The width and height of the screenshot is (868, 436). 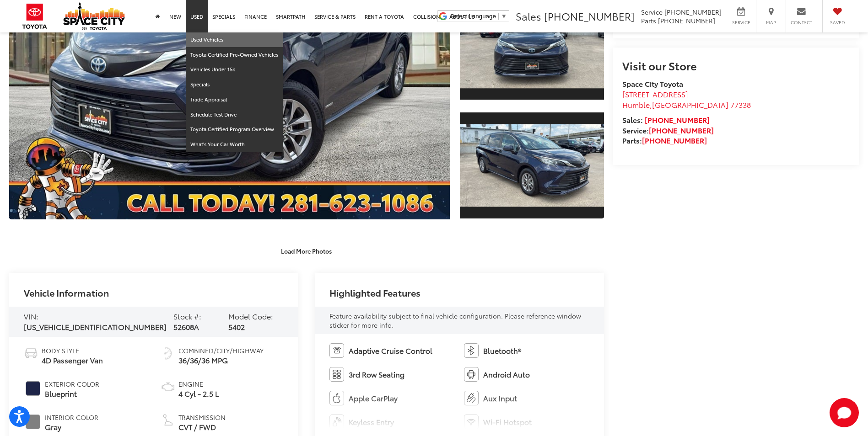 What do you see at coordinates (72, 351) in the screenshot?
I see `span: Body Style` at bounding box center [72, 351].